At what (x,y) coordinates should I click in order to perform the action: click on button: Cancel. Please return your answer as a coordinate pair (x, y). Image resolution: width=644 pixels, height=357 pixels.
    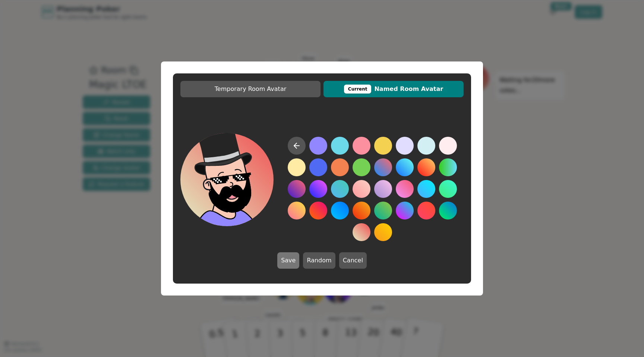
    Looking at the image, I should click on (353, 260).